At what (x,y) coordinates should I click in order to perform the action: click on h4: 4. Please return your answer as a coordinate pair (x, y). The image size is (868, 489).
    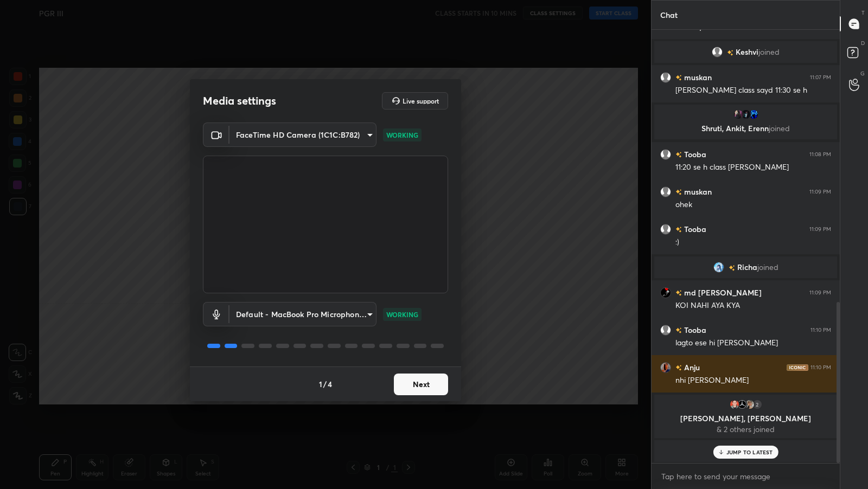
    Looking at the image, I should click on (330, 384).